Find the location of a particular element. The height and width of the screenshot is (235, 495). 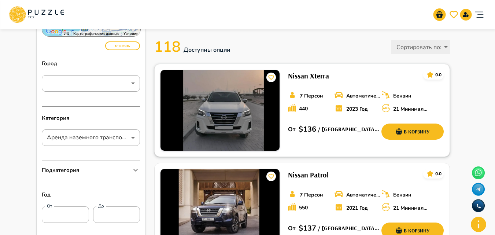

a: Условия (ссылка откроется в новой вкладке) is located at coordinates (131, 33).